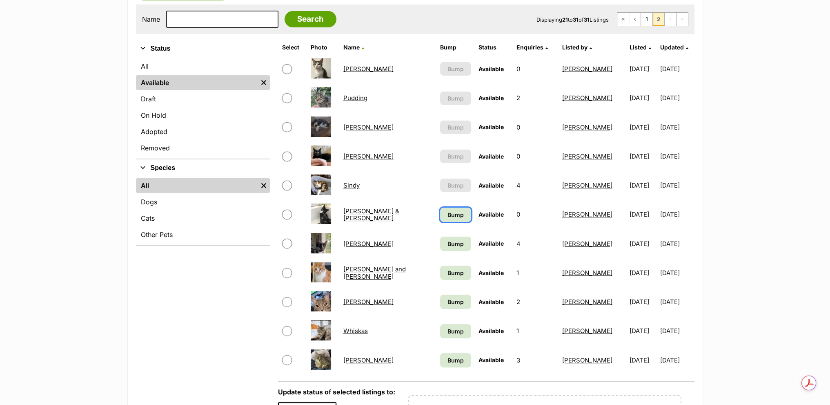  I want to click on a: Updated, so click(674, 47).